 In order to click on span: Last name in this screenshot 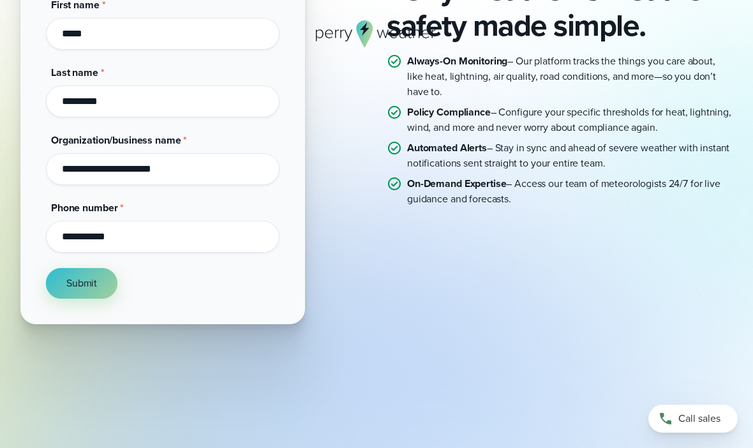, I will do `click(75, 72)`.